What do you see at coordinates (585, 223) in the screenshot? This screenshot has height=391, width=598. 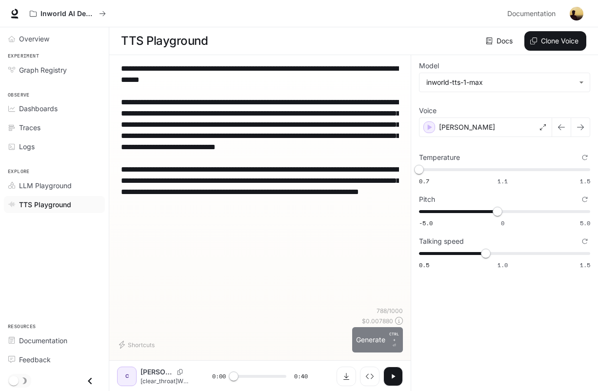 I see `span: 5.0` at bounding box center [585, 223].